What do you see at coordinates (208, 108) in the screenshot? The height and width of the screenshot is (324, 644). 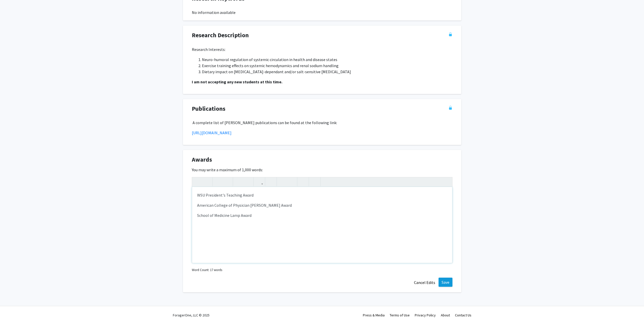 I see `span: Publications` at bounding box center [208, 108].